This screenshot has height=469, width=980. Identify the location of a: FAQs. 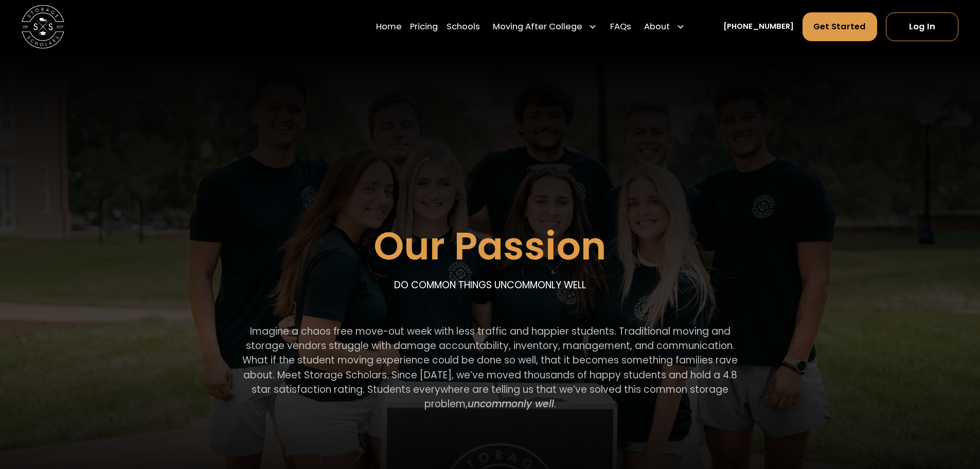
(620, 27).